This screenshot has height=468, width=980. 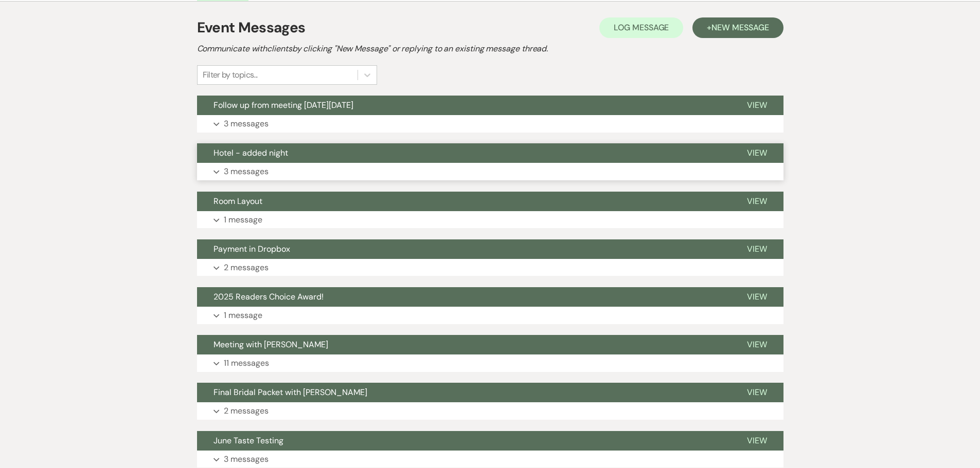 What do you see at coordinates (251, 28) in the screenshot?
I see `h1: Event Messages` at bounding box center [251, 28].